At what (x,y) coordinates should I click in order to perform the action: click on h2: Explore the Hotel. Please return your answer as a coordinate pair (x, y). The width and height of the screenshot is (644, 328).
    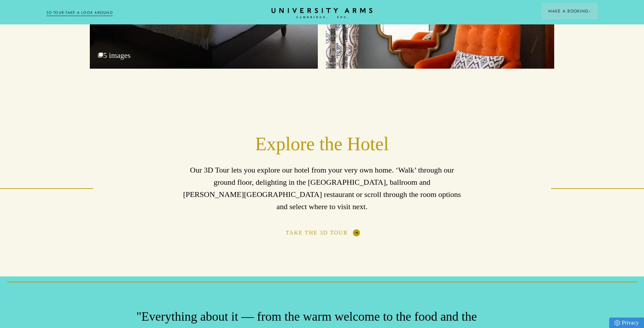
    Looking at the image, I should click on (322, 144).